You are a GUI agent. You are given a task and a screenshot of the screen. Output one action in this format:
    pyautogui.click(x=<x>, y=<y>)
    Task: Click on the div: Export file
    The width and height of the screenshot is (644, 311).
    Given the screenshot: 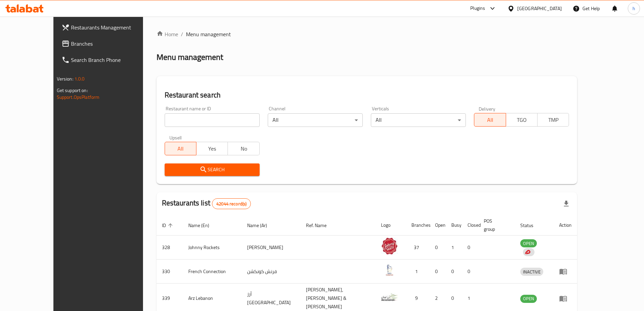 What is the action you would take?
    pyautogui.click(x=566, y=204)
    